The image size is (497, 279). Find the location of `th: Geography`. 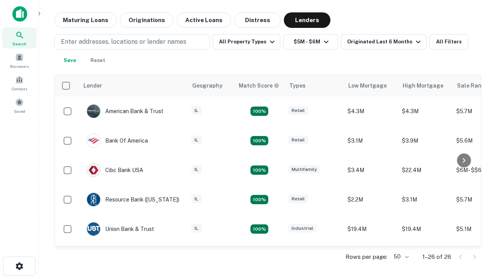

th: Geography is located at coordinates (211, 86).